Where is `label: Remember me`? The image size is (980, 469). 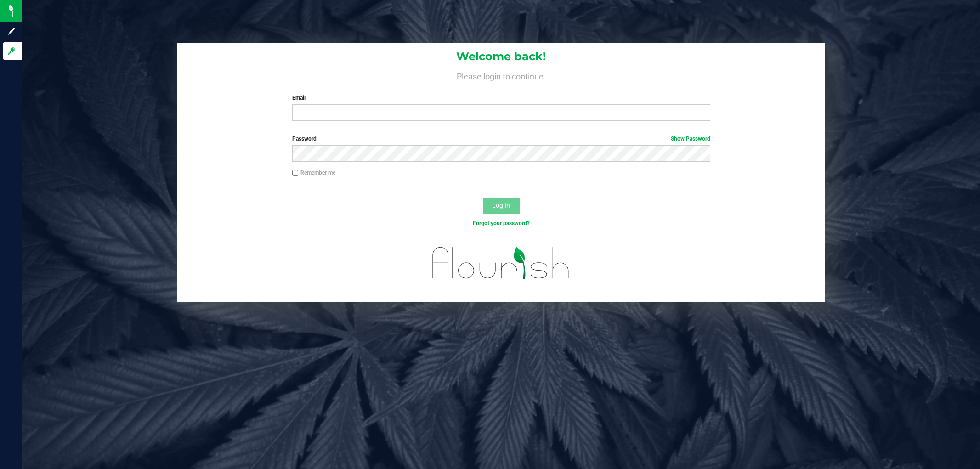
label: Remember me is located at coordinates (314, 173).